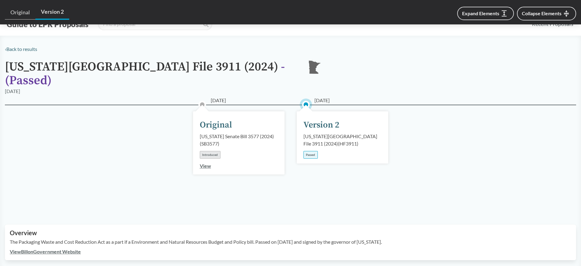 This screenshot has width=581, height=266. What do you see at coordinates (216, 125) in the screenshot?
I see `div: Original` at bounding box center [216, 125].